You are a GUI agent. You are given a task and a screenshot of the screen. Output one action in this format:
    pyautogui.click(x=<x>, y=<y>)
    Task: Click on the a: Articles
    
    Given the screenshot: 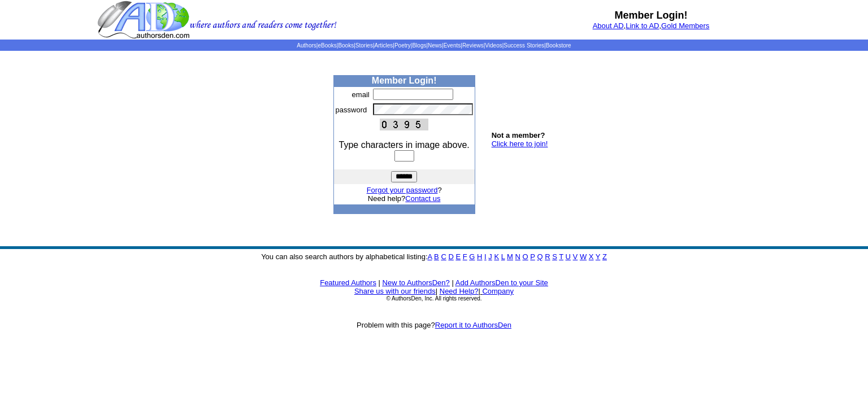 What is the action you would take?
    pyautogui.click(x=384, y=45)
    